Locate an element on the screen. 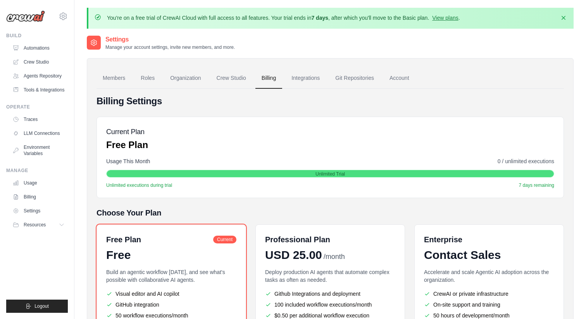 The height and width of the screenshot is (319, 586). li: GitHub integration is located at coordinates (171, 305).